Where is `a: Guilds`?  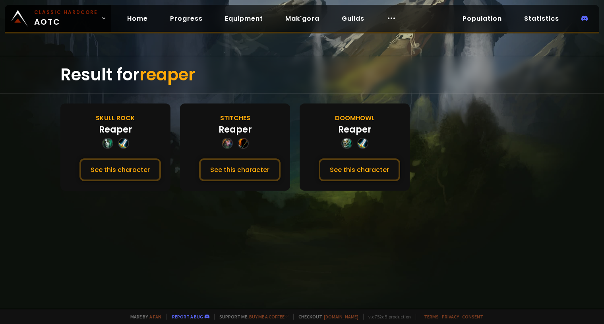 a: Guilds is located at coordinates (353, 18).